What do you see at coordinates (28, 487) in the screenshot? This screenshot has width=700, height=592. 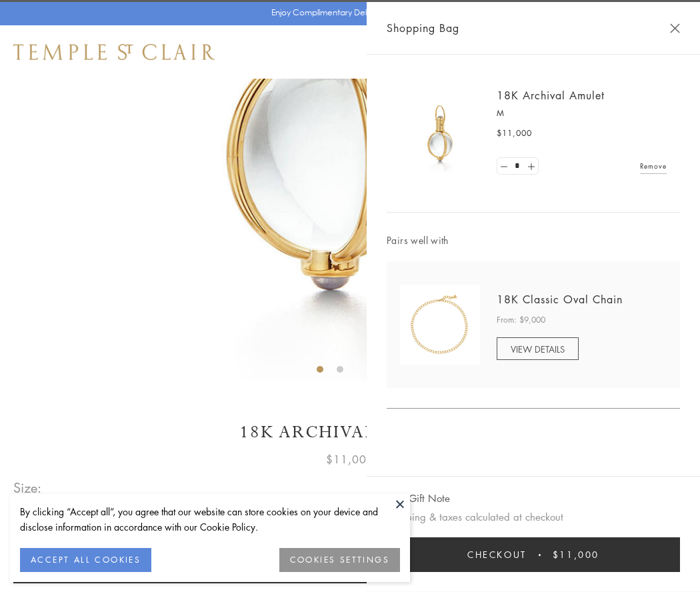 I see `span: Size:` at bounding box center [28, 487].